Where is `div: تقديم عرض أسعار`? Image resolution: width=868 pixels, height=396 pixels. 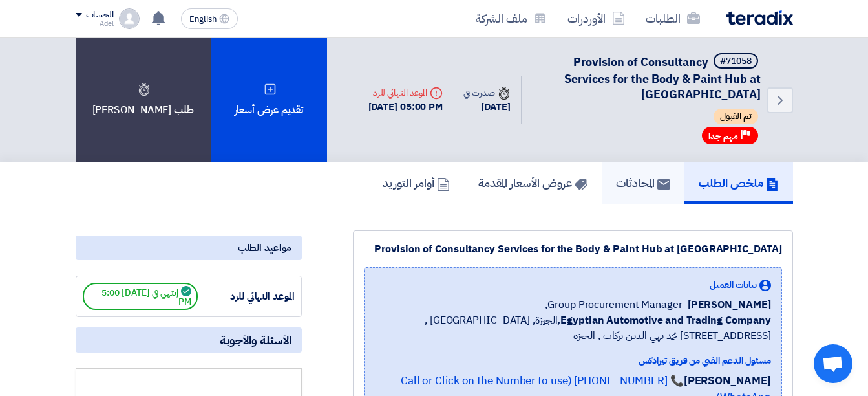 div: تقديم عرض أسعار is located at coordinates (269, 99).